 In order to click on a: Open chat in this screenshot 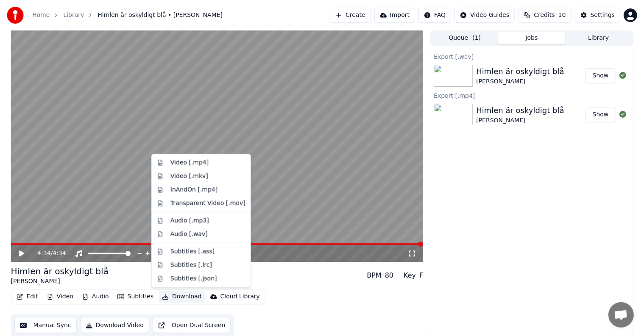, I will do `click(621, 315)`.